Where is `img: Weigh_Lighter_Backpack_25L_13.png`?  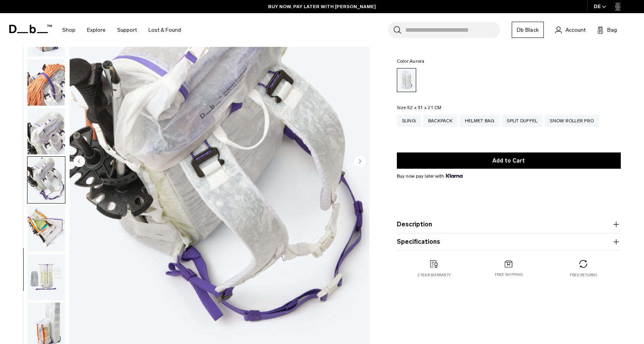 img: Weigh_Lighter_Backpack_25L_13.png is located at coordinates (46, 180).